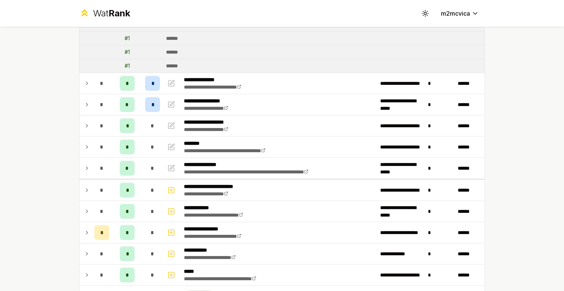 This screenshot has height=291, width=564. Describe the element at coordinates (455, 13) in the screenshot. I see `span: m2mcvica` at that location.